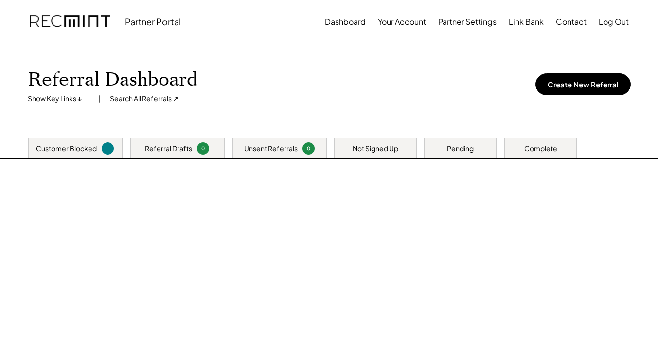  What do you see at coordinates (402, 22) in the screenshot?
I see `button: Your Account` at bounding box center [402, 22].